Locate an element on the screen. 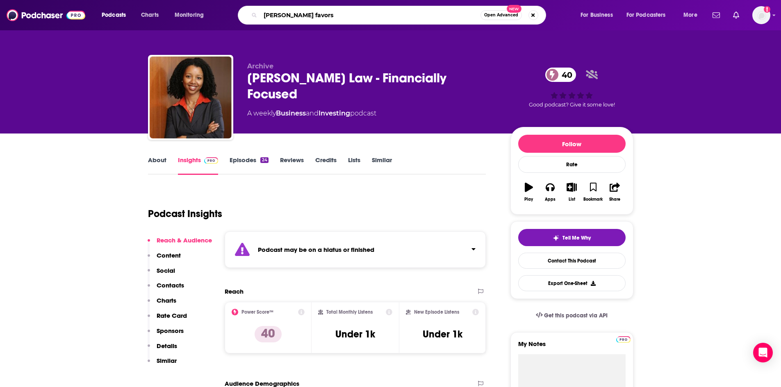 The width and height of the screenshot is (781, 387). button: Social is located at coordinates (161, 274).